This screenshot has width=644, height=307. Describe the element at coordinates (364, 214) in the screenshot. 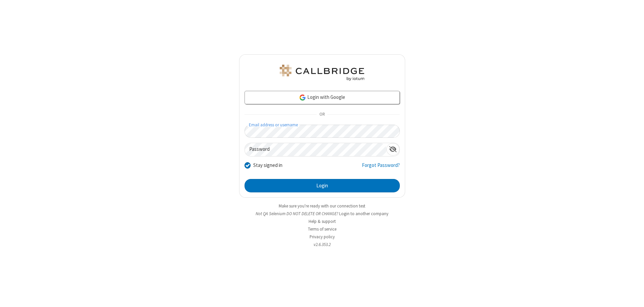

I see `button: Login to another company` at that location.